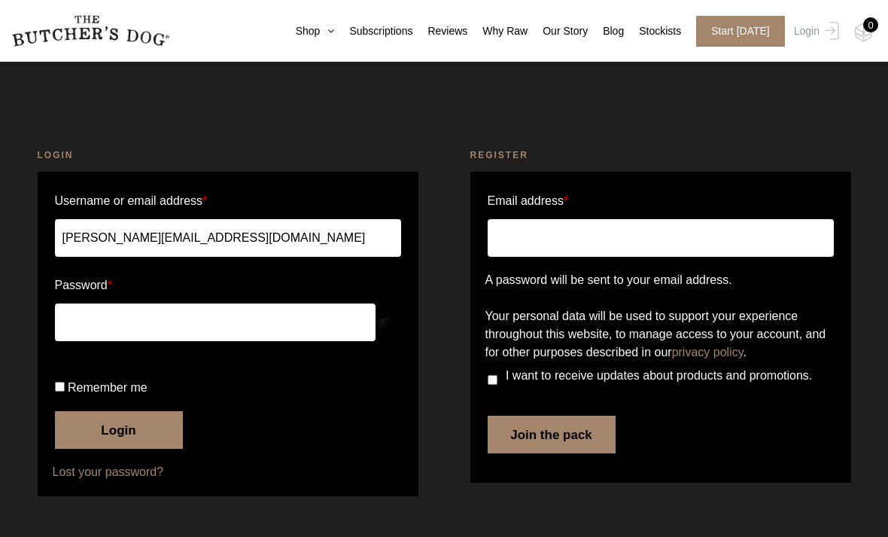 The width and height of the screenshot is (888, 537). What do you see at coordinates (492, 379) in the screenshot?
I see `input: I want to receive updates about products and promotions.` at bounding box center [492, 379].